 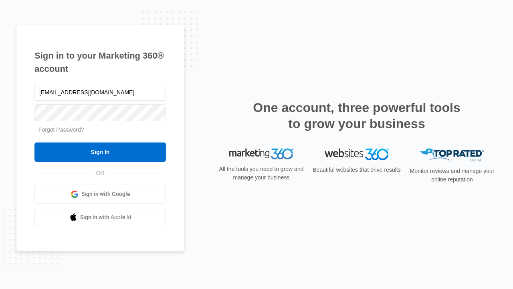 I want to click on a: Sign in with Google, so click(x=100, y=194).